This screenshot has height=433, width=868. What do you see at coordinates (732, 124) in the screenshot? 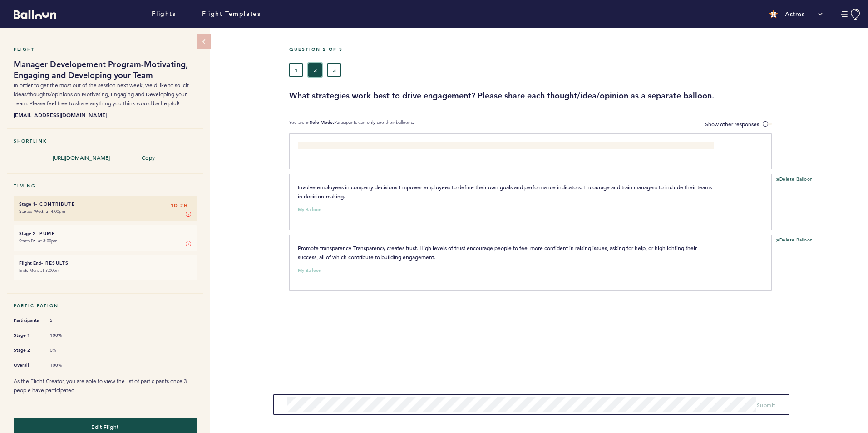
I see `span: Show other responses` at bounding box center [732, 124].